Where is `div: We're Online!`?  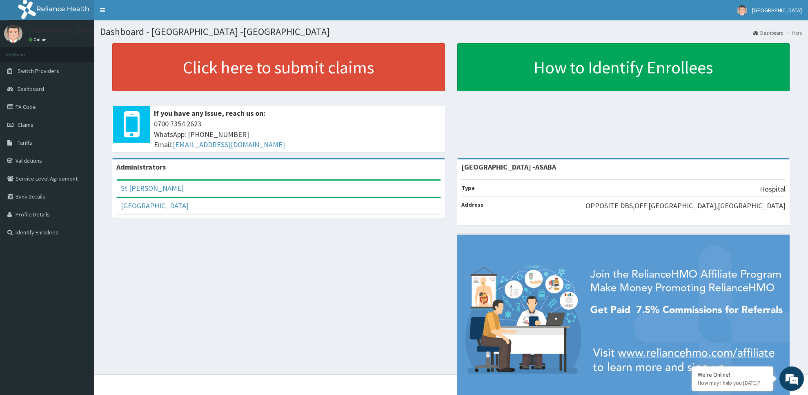
div: We're Online! is located at coordinates (732, 375).